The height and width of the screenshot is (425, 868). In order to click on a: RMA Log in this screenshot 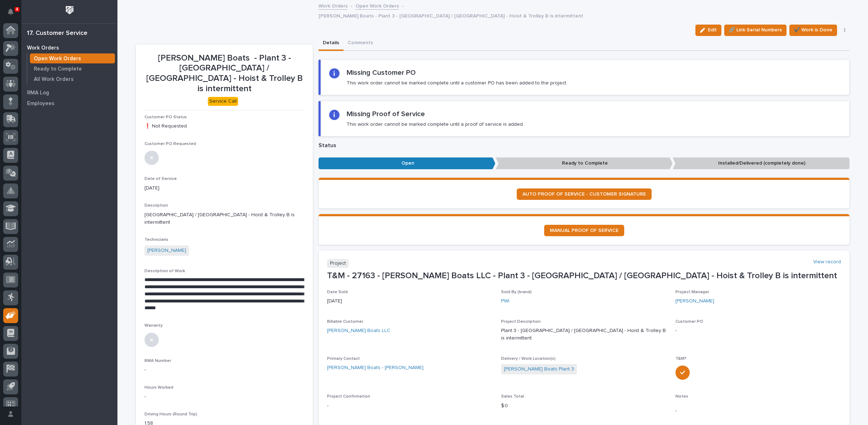, I will do `click(69, 93)`.